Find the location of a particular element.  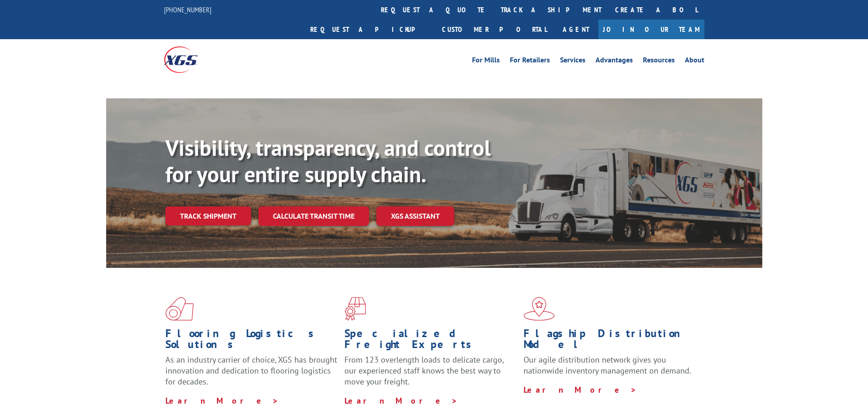

a: About is located at coordinates (694, 61).